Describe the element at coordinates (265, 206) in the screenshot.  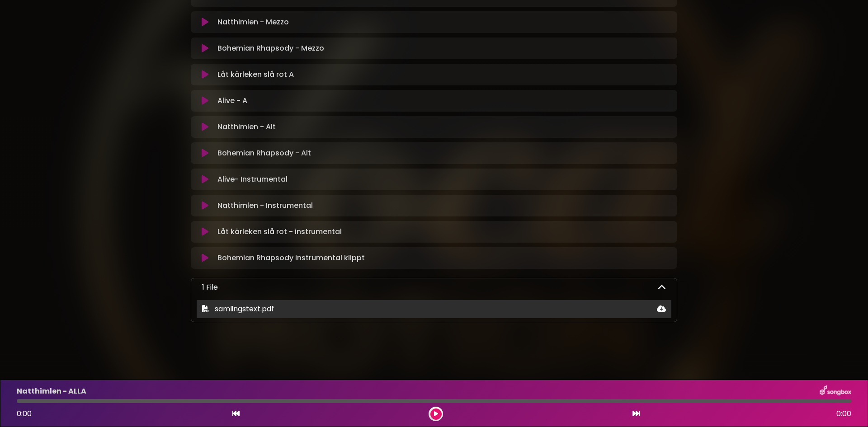
I see `p: Natthimlen - Instrumental` at that location.